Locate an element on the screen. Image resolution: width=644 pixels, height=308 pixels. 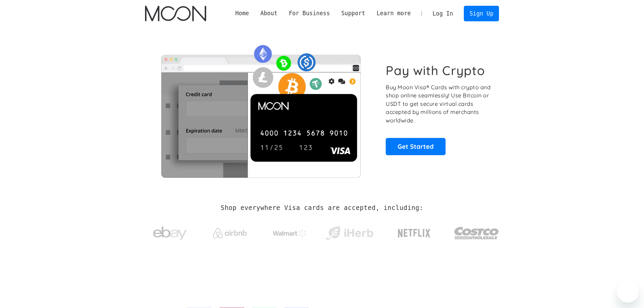
img: iHerb is located at coordinates (349, 233).